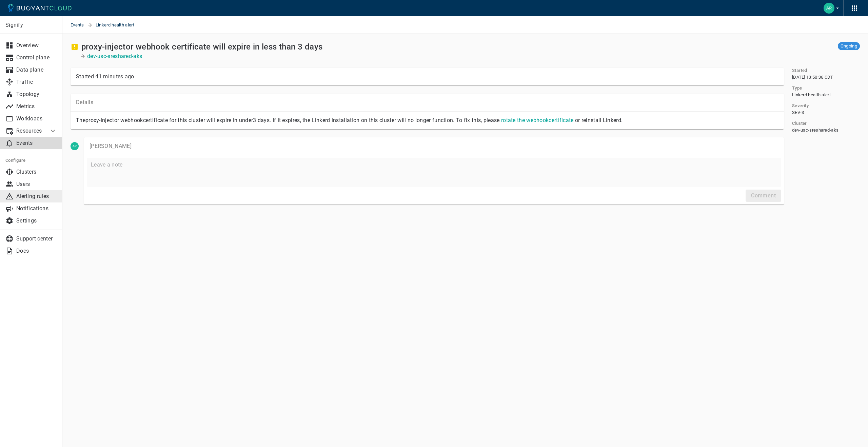 This screenshot has width=868, height=447. Describe the element at coordinates (114, 56) in the screenshot. I see `p: dev-usc-sreshared-aks` at that location.